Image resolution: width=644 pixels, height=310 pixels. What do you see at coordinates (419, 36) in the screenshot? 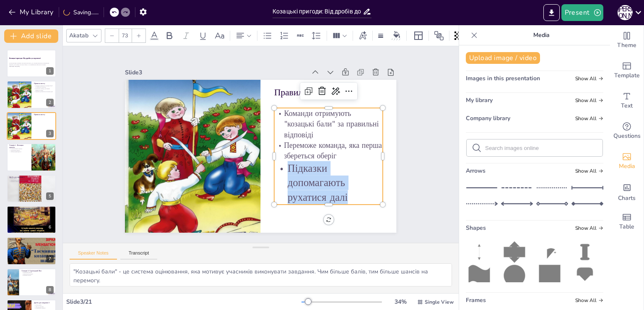
I see `div: Layout` at bounding box center [419, 36].